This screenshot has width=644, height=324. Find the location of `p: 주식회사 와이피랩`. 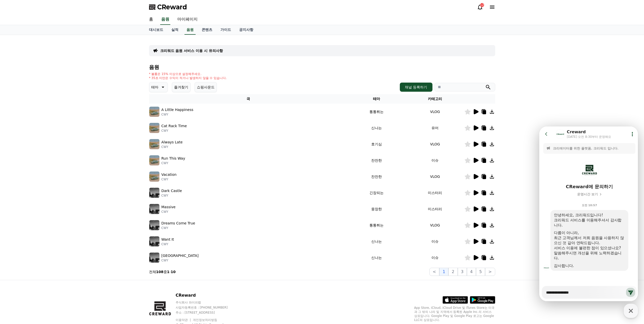

p: 주식회사 와이피랩 is located at coordinates (206, 302).